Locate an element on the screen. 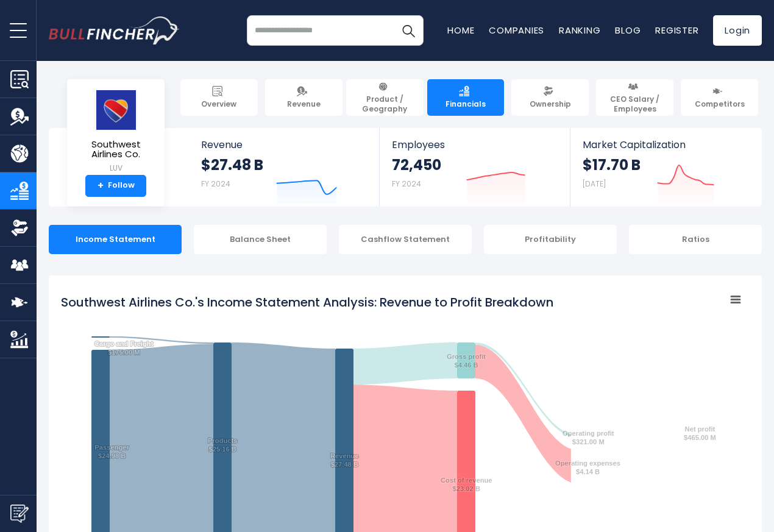  tspan: Southwest Airlines Co.'s Income Statement Analysis: Revenue to Profit Breakdown is located at coordinates (307, 302).